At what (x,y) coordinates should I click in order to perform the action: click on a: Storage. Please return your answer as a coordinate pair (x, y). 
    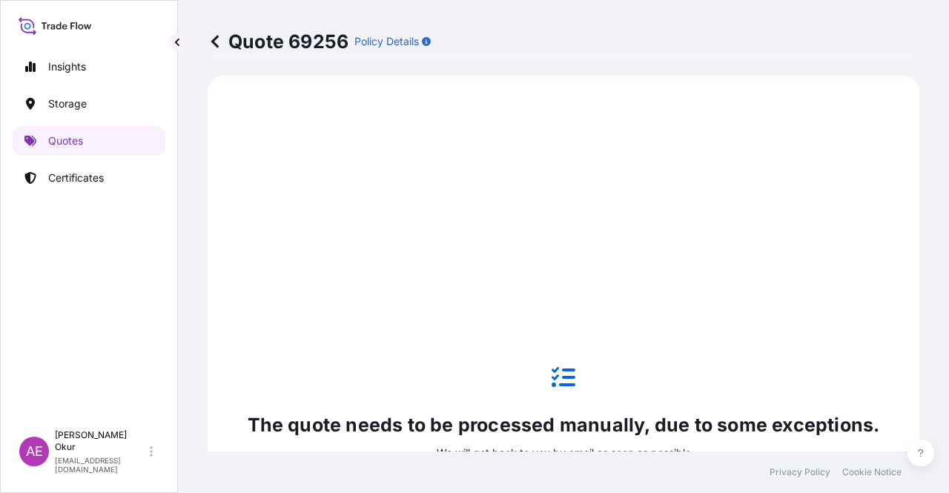
    Looking at the image, I should click on (89, 104).